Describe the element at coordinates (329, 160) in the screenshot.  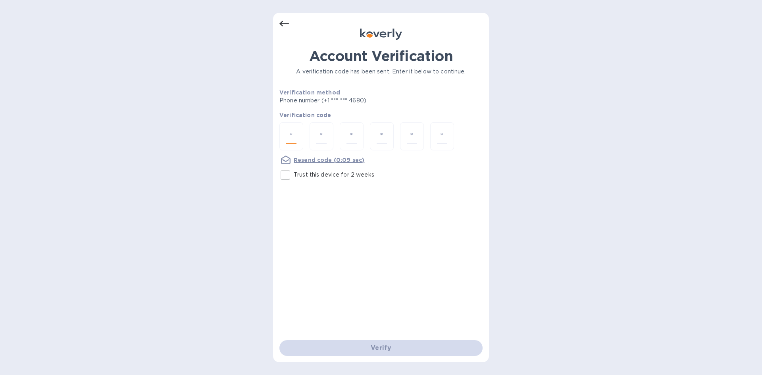
I see `u: Resend code (0:09 sec)` at that location.